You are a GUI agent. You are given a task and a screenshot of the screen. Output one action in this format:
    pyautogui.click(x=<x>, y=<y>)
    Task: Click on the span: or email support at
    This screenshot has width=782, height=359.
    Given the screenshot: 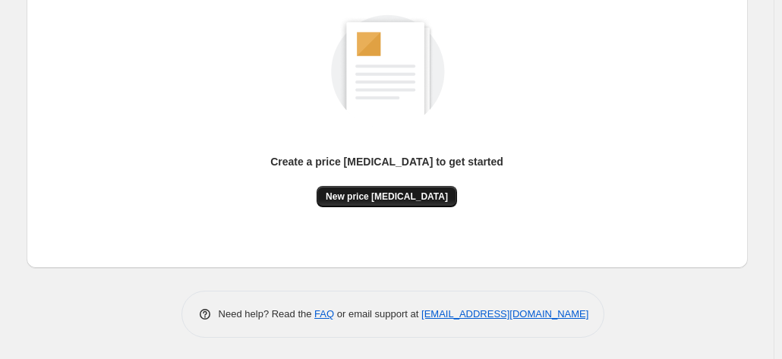 What is the action you would take?
    pyautogui.click(x=377, y=314)
    